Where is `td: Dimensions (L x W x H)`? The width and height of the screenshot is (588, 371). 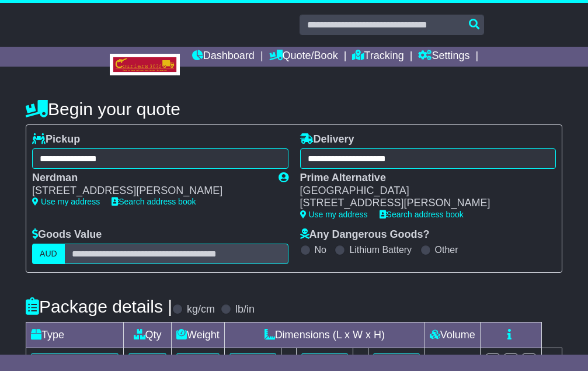 td: Dimensions (L x W x H) is located at coordinates (325, 335).